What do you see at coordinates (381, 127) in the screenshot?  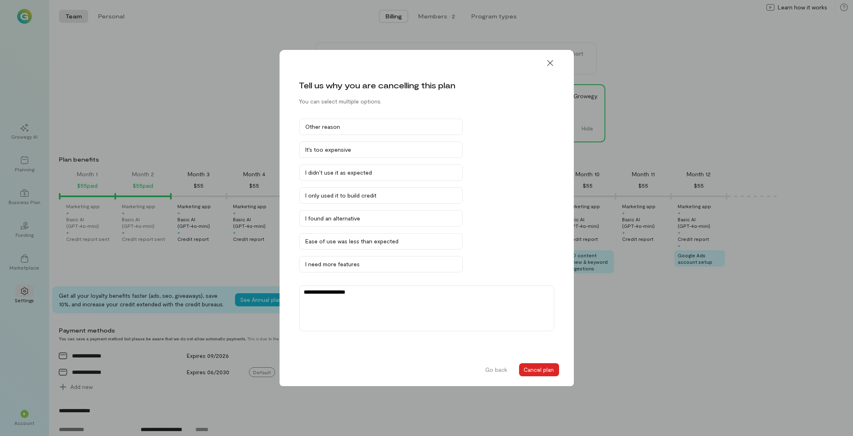 I see `div: Other reason` at bounding box center [381, 127].